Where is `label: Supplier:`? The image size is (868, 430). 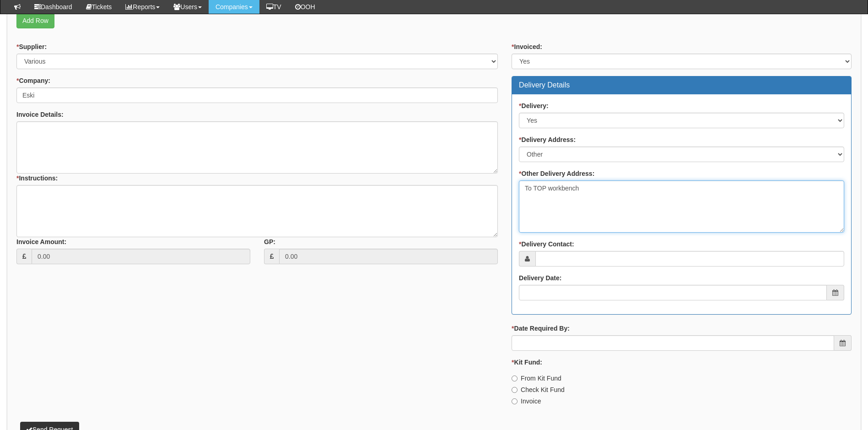 label: Supplier: is located at coordinates (31, 47).